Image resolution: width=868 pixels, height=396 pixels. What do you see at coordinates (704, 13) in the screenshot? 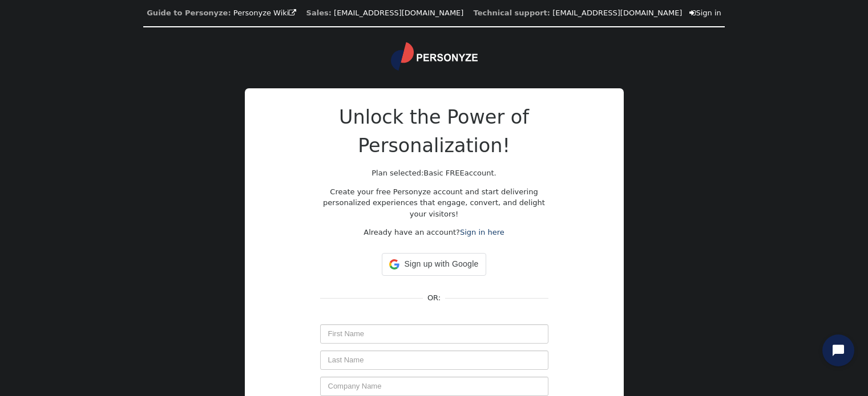
I see `a: Sign in` at bounding box center [704, 13].